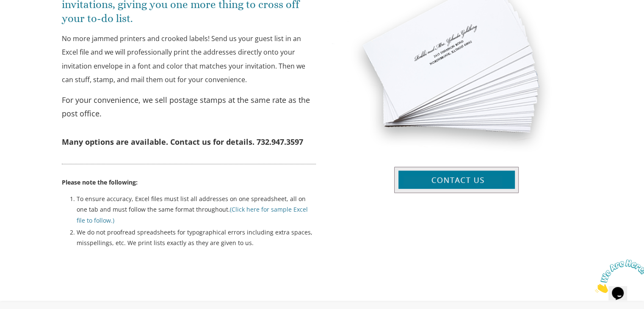 This screenshot has height=309, width=644. Describe the element at coordinates (189, 176) in the screenshot. I see `p: Please note the following:` at that location.